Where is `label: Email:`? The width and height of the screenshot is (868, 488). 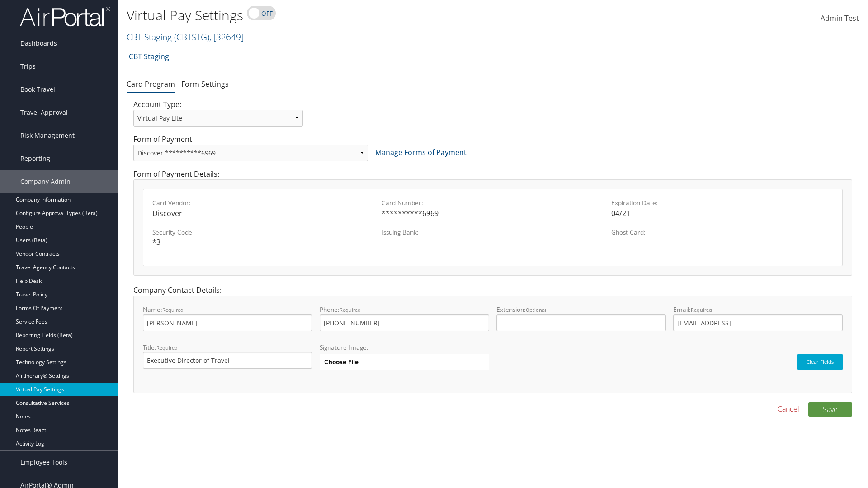
label: Email: is located at coordinates (758, 318).